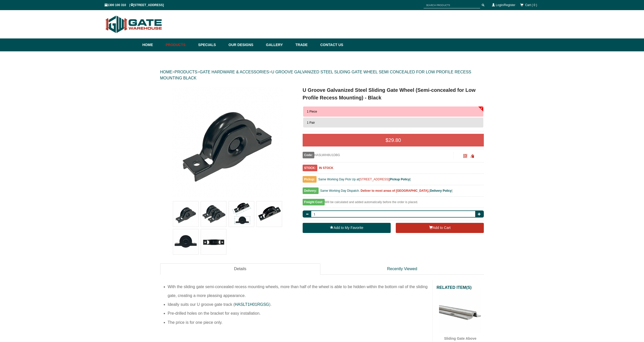 This screenshot has width=644, height=342. I want to click on a: Recently Viewed, so click(402, 268).